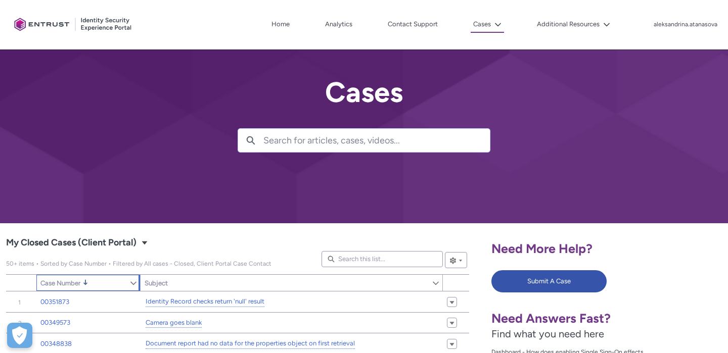 The height and width of the screenshot is (353, 728). Describe the element at coordinates (572, 318) in the screenshot. I see `h1: Need Answers Fast?` at that location.